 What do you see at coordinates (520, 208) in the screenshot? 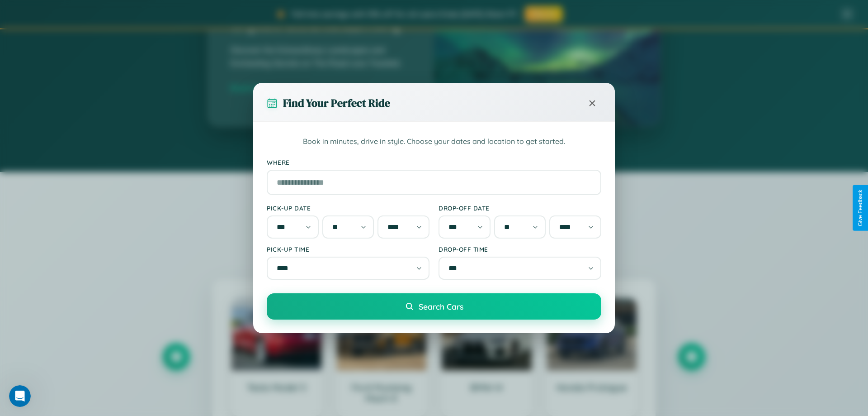
I see `label: Drop-off Date` at bounding box center [520, 208].